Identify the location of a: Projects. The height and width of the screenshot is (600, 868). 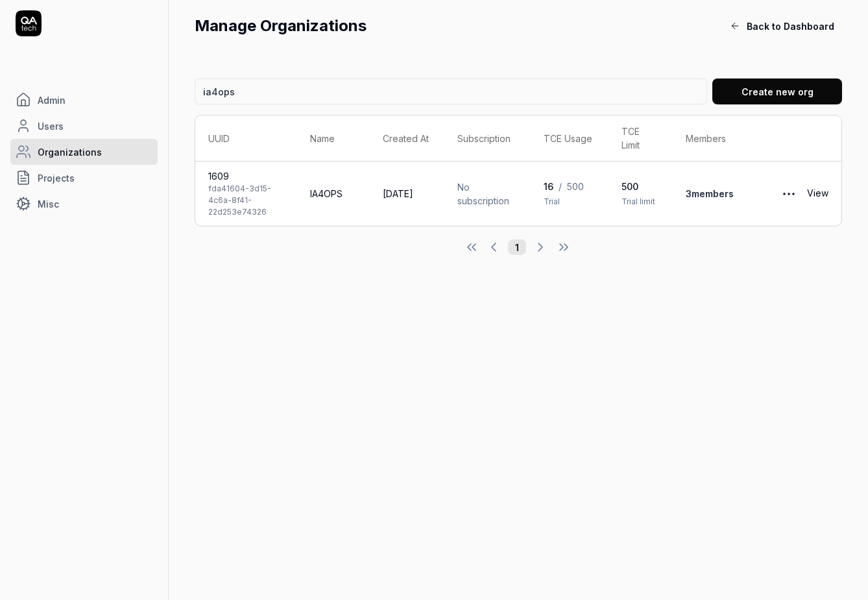
(84, 178).